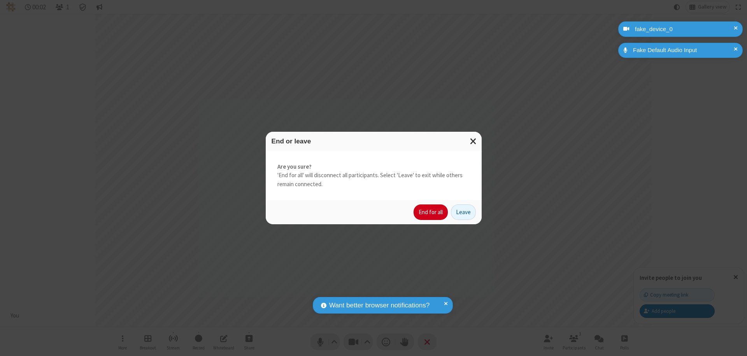  I want to click on div: 'End for all' will disconnect all participants. Select 'Leave' to exit while others remain connec..., so click(373, 176).